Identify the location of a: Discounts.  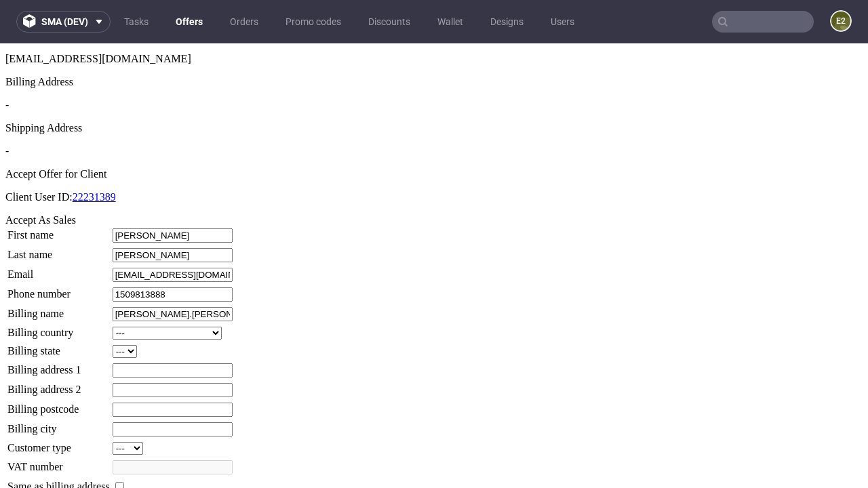
(389, 22).